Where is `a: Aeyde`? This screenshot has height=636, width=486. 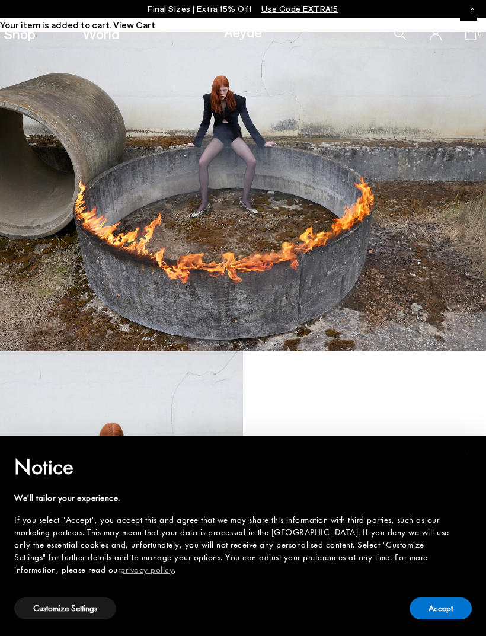
a: Aeyde is located at coordinates (243, 31).